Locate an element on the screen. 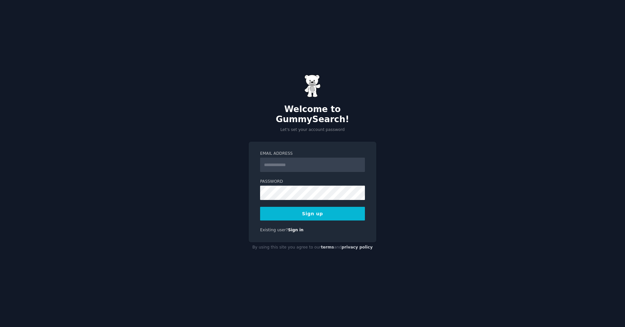 The width and height of the screenshot is (625, 327). div: By using this site you agree to our and is located at coordinates (313, 247).